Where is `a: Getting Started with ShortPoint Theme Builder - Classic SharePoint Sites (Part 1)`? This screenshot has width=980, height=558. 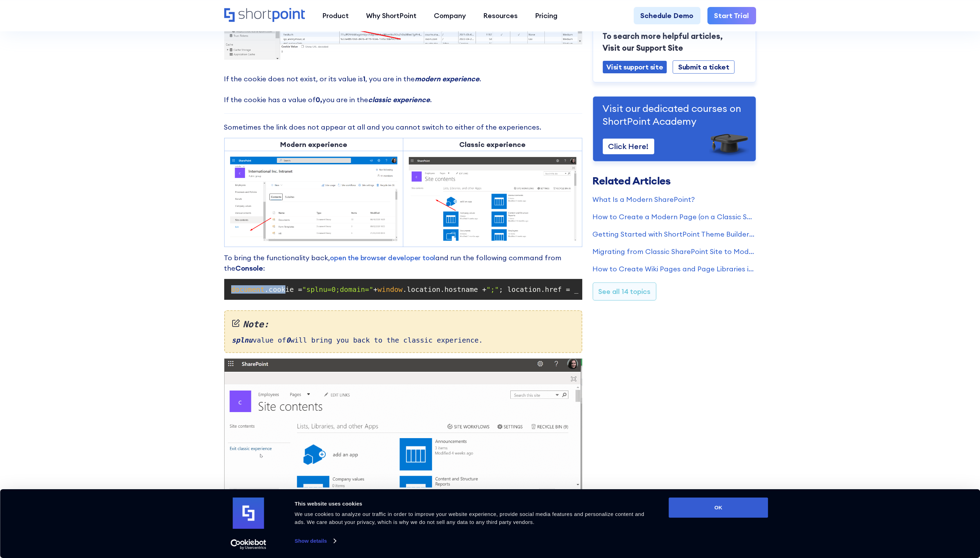
a: Getting Started with ShortPoint Theme Builder - Classic SharePoint Sites (Part 1) is located at coordinates (674, 234).